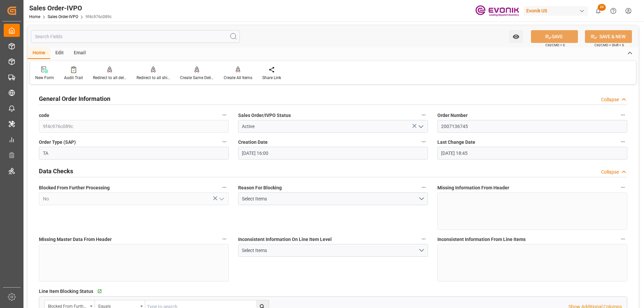 This screenshot has height=308, width=644. I want to click on div: Home, so click(39, 53).